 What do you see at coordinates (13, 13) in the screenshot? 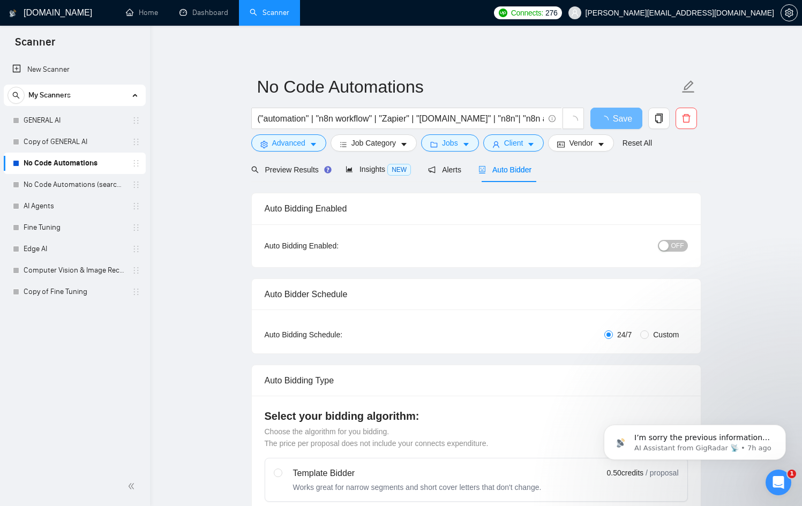
I see `img: logo` at bounding box center [13, 13].